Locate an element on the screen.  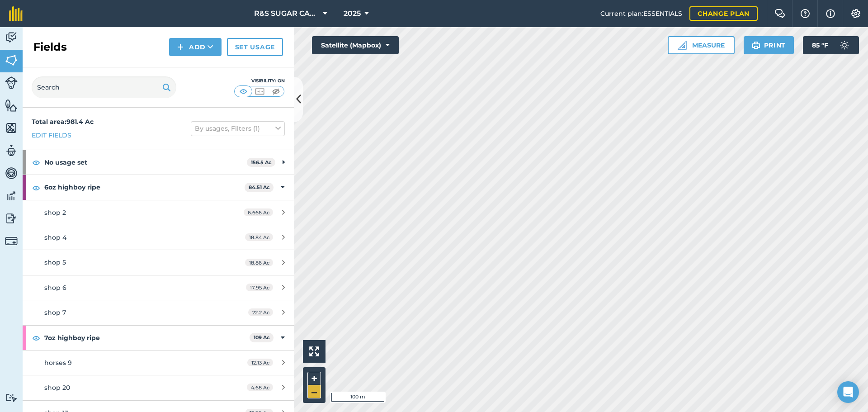
strong: 109 Ac is located at coordinates (262, 337).